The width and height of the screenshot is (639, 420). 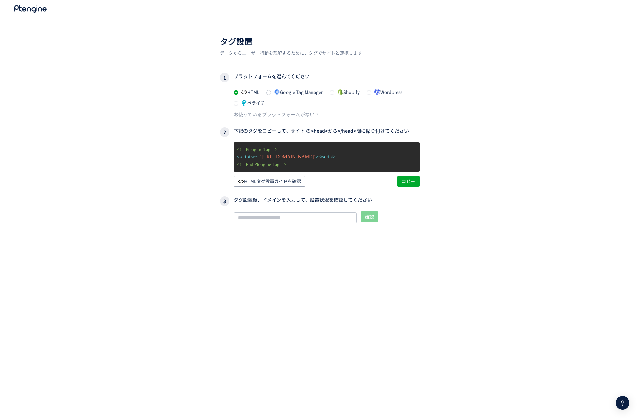 I want to click on span: コピー, so click(x=408, y=181).